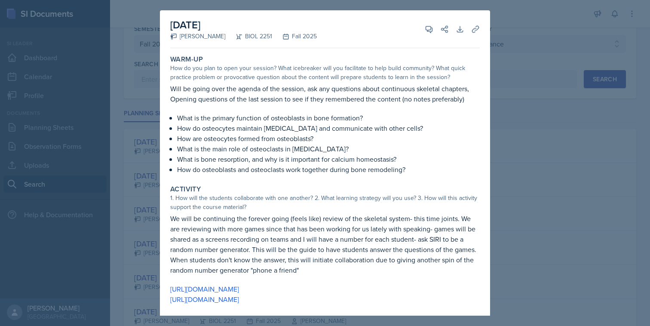 The width and height of the screenshot is (650, 326). What do you see at coordinates (329, 118) in the screenshot?
I see `p: What is the primary function of osteoblasts in bone formation?` at bounding box center [329, 118].